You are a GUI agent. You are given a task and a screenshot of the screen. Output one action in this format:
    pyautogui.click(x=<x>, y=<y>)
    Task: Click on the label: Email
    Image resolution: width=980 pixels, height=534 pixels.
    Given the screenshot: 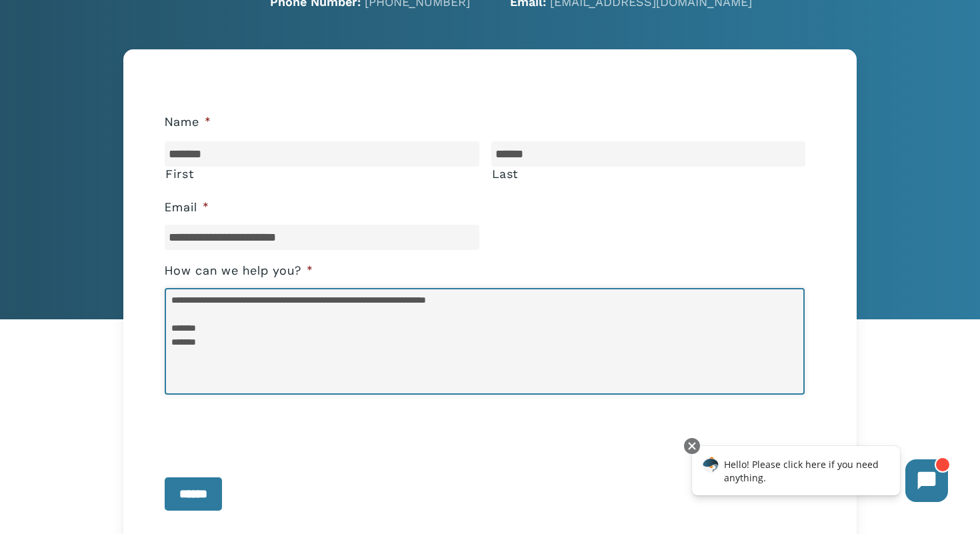 What is the action you would take?
    pyautogui.click(x=187, y=208)
    